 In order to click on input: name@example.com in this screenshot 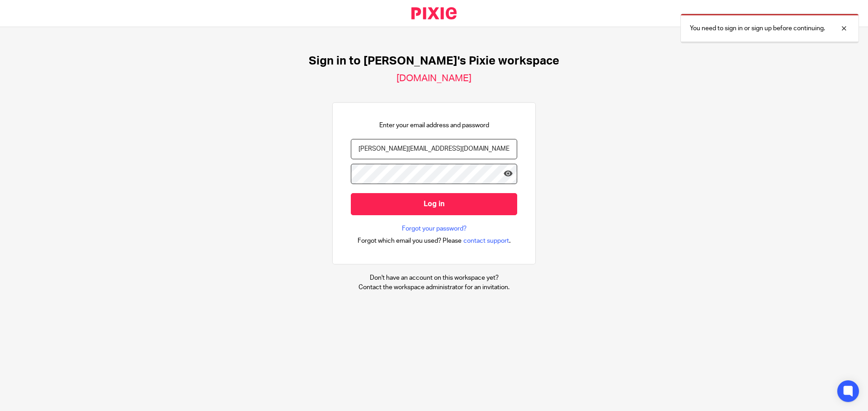, I will do `click(434, 149)`.